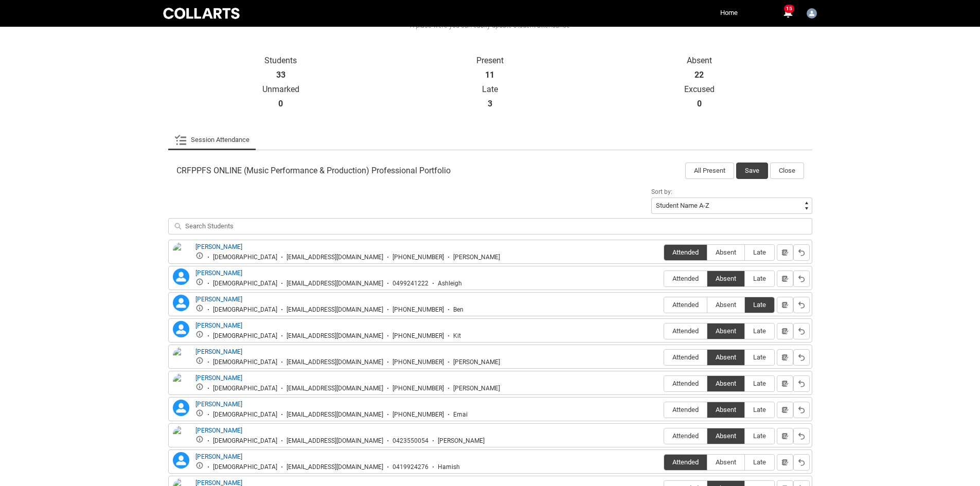 The height and width of the screenshot is (486, 980). Describe the element at coordinates (490, 89) in the screenshot. I see `p: Late` at that location.